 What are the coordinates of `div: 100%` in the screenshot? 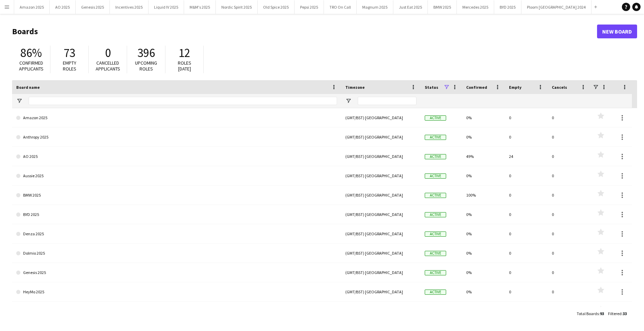 It's located at (483, 195).